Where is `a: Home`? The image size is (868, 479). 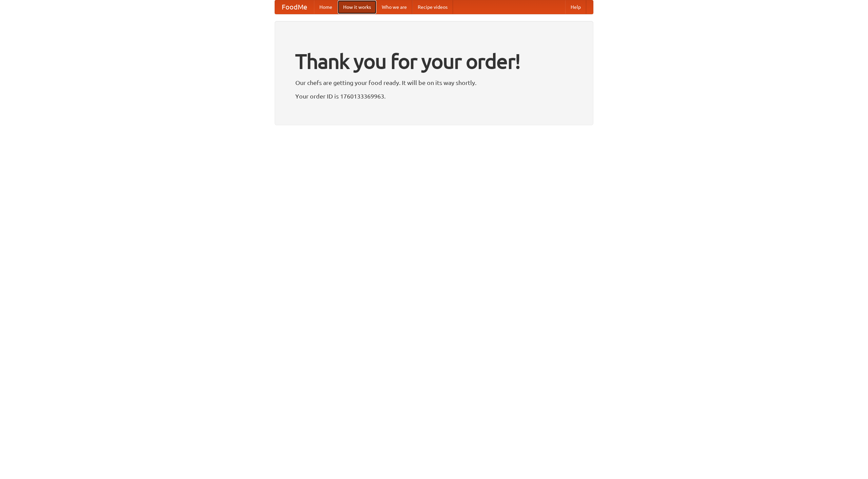
a: Home is located at coordinates (326, 7).